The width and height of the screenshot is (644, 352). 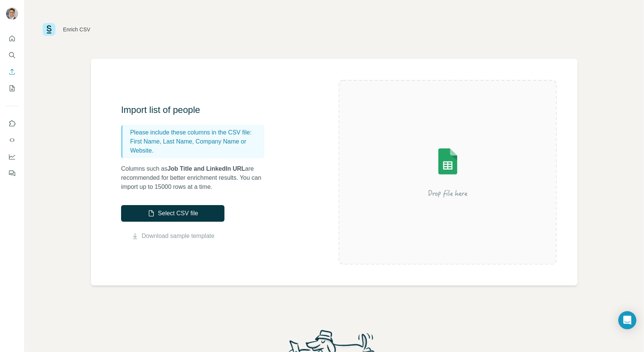 What do you see at coordinates (448, 172) in the screenshot?
I see `img: Surfe Illustration - Drop file here or select below` at bounding box center [448, 172].